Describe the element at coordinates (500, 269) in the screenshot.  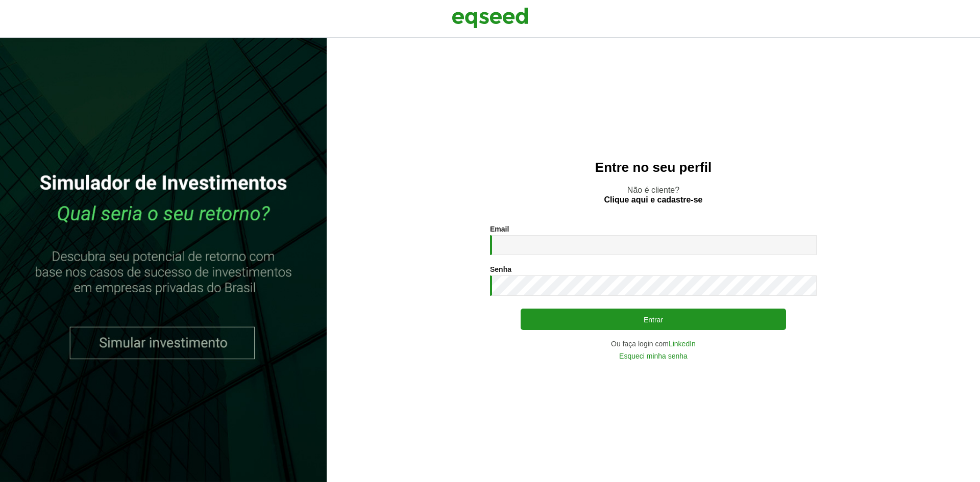
I see `label: Senha` at that location.